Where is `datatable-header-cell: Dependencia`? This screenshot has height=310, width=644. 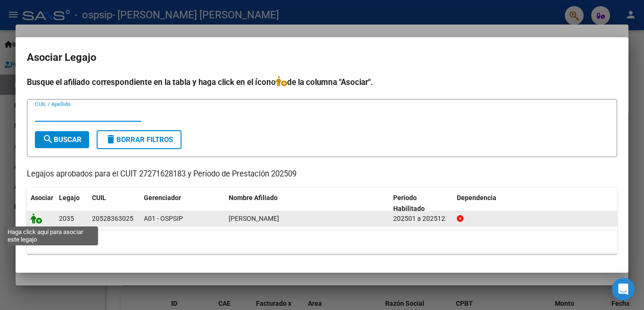 datatable-header-cell: Dependencia is located at coordinates (535, 203).